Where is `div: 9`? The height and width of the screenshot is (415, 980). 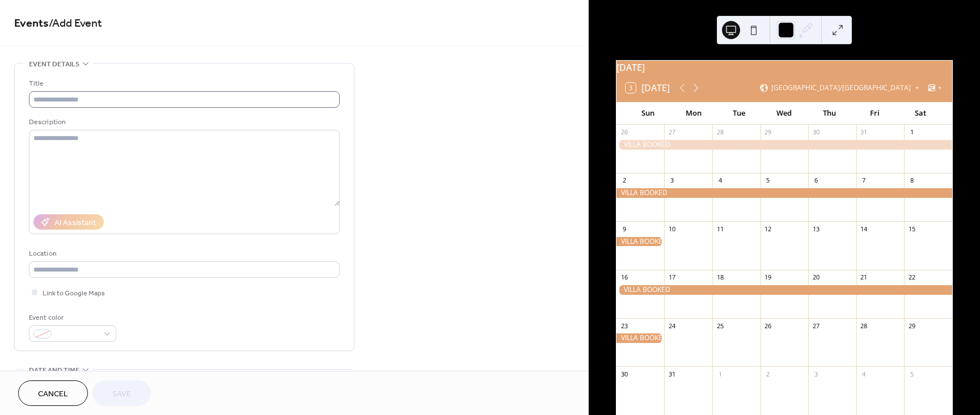 div: 9 is located at coordinates (624, 229).